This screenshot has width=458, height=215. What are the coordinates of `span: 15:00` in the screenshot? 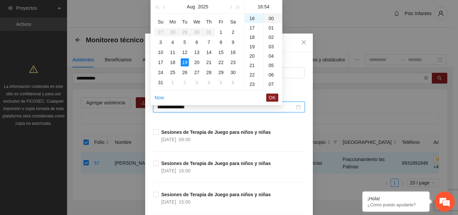 It's located at (184, 202).